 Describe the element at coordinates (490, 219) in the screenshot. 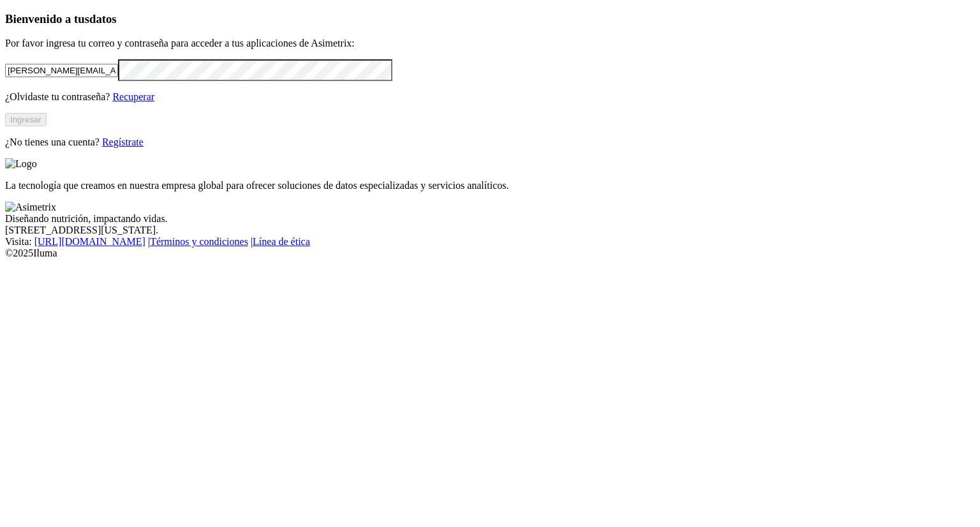

I see `div: Diseñando nutrición, impactando vidas.` at that location.